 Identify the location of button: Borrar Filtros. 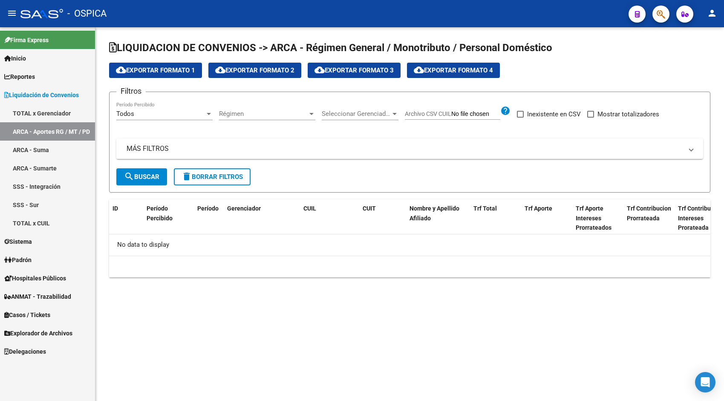
(212, 177).